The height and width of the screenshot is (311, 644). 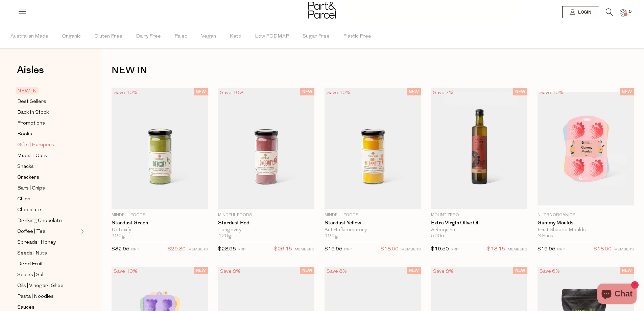 I want to click on a: NEW IN, so click(x=48, y=91).